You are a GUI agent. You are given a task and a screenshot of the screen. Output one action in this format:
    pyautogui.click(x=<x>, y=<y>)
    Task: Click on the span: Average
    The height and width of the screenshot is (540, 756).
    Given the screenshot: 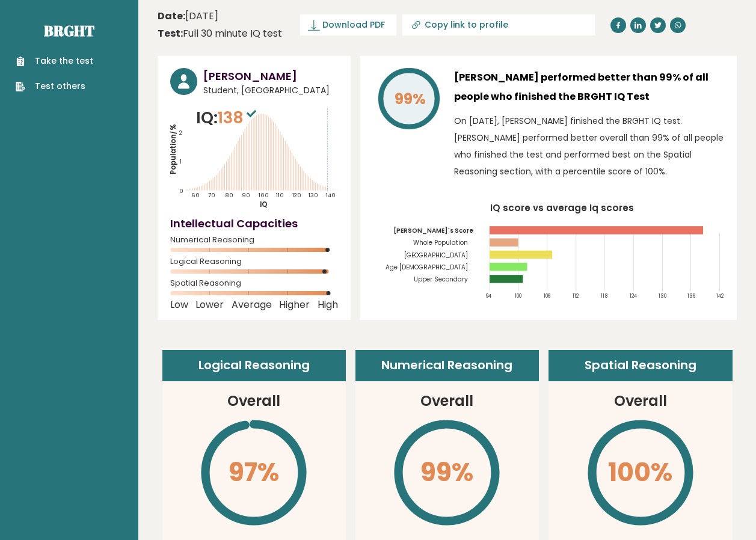 What is the action you would take?
    pyautogui.click(x=251, y=305)
    